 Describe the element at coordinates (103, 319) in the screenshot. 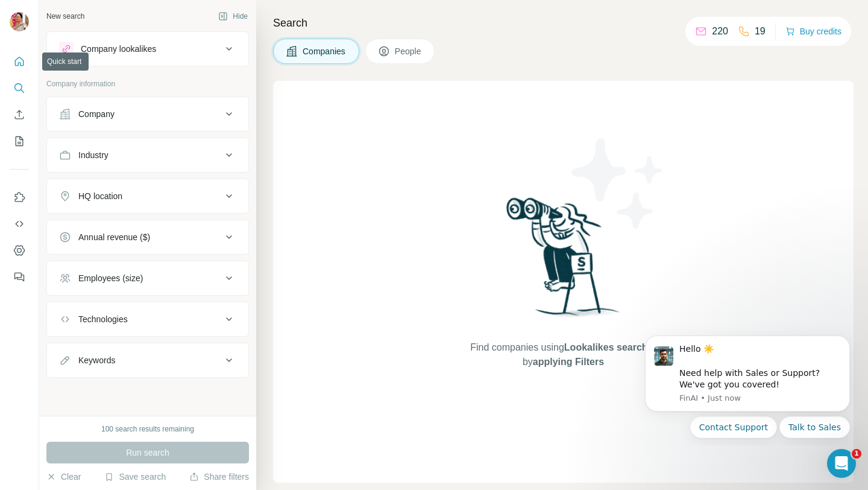

I see `div: Technologies` at that location.